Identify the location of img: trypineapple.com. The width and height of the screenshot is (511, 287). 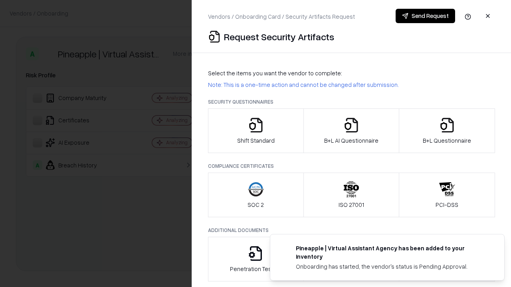
(284, 249).